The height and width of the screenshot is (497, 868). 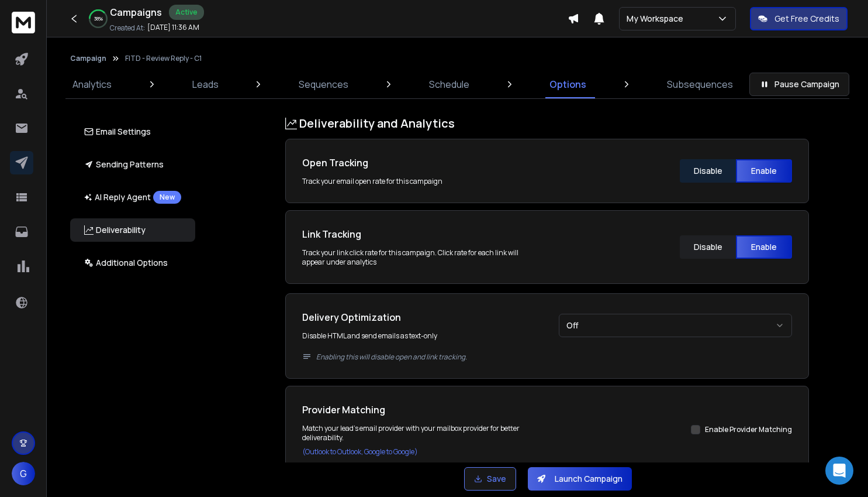 I want to click on button: G, so click(x=24, y=473).